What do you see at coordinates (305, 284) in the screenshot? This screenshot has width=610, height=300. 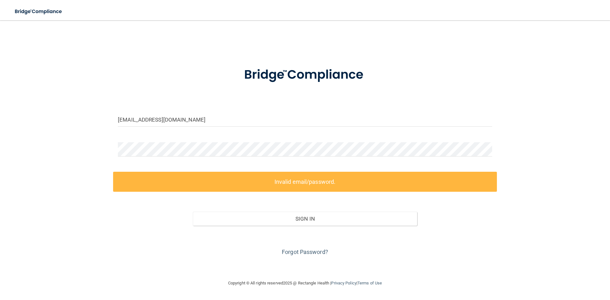 I see `div: Copyright © All rights reserved 2025 @ Rectangle Health | |` at bounding box center [305, 284].